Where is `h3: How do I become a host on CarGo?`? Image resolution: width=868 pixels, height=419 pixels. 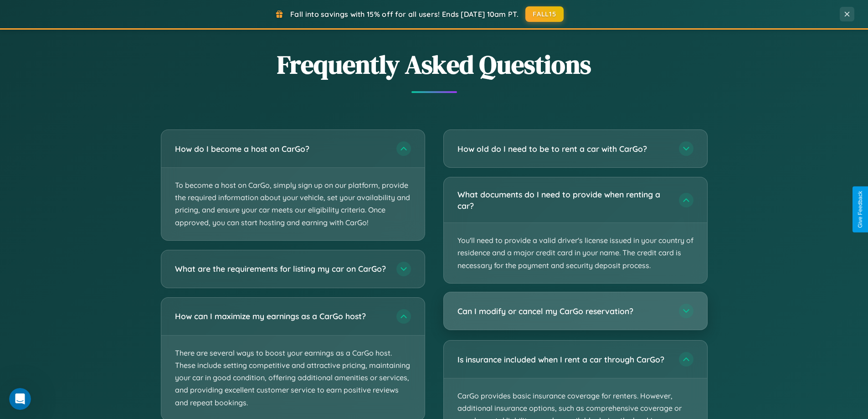 h3: How do I become a host on CarGo? is located at coordinates (281, 149).